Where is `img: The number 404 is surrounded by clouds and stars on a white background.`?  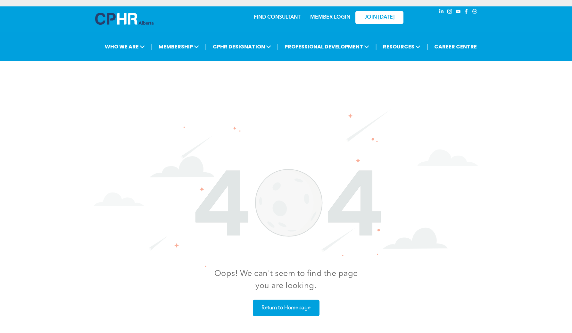 img: The number 404 is surrounded by clouds and stars on a white background. is located at coordinates (286, 188).